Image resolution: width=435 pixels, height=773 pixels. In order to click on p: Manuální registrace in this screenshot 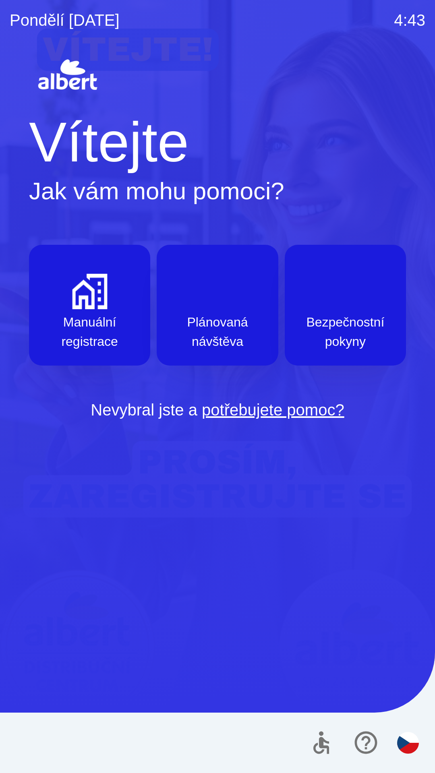, I will do `click(89, 332)`.